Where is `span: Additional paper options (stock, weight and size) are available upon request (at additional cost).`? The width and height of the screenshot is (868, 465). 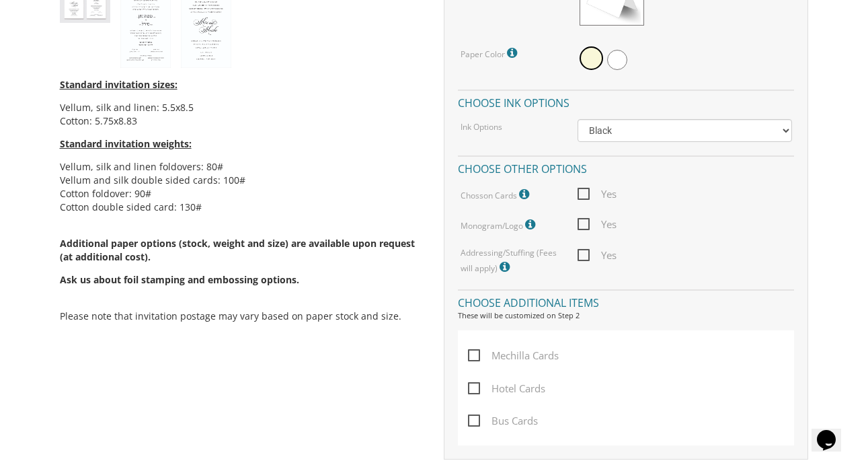
span: Additional paper options (stock, weight and size) are available upon request (at additional cost). is located at coordinates (242, 261).